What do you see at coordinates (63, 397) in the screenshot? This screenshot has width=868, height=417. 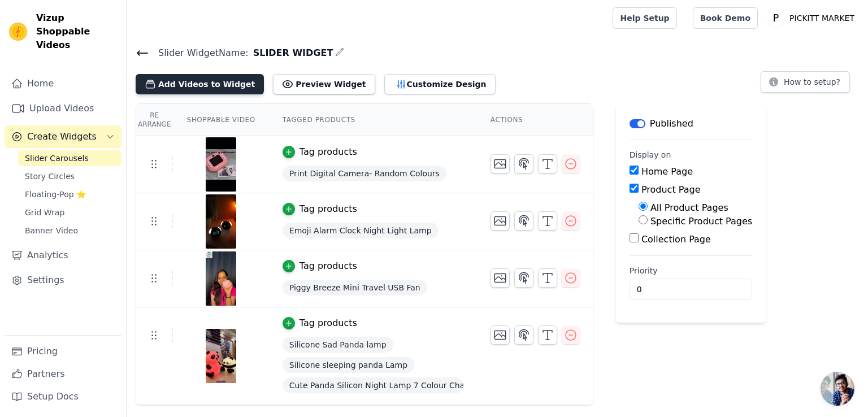 I see `a: Setup Docs` at bounding box center [63, 397].